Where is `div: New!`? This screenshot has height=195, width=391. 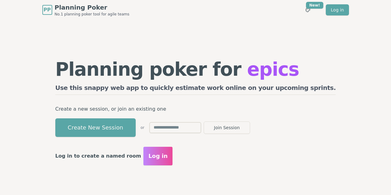
div: New! is located at coordinates (315, 5).